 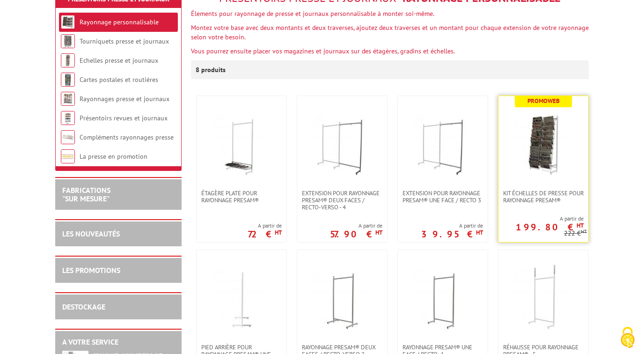 I want to click on h2: A votre service, so click(x=118, y=342).